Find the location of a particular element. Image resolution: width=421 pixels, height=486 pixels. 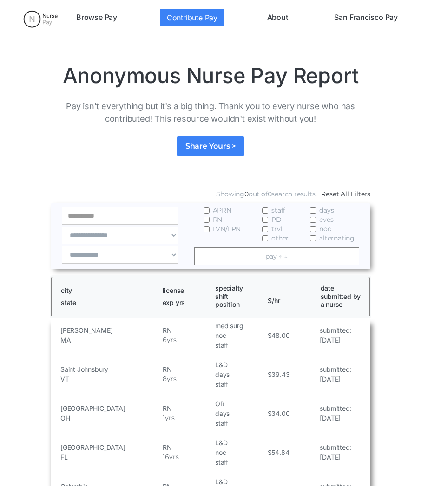

span: LVN/LPN is located at coordinates (227, 229).